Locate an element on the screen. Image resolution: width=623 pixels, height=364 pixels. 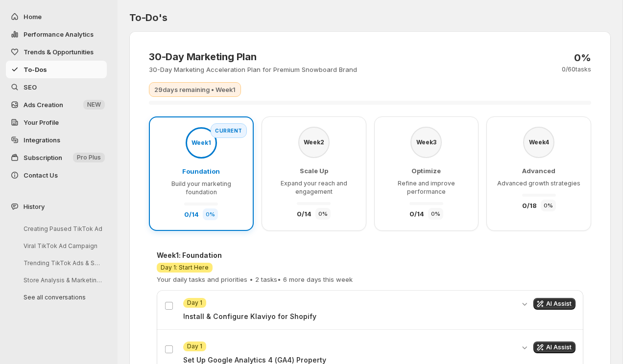
span: Your Profile is located at coordinates (41, 123).